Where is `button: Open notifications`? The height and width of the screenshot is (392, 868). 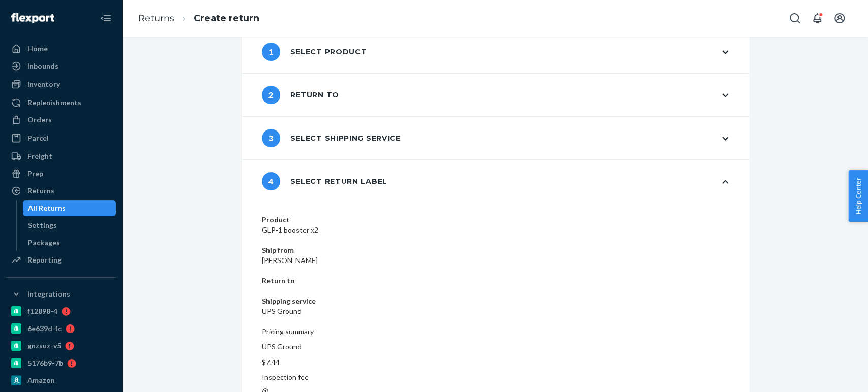 button: Open notifications is located at coordinates (817, 18).